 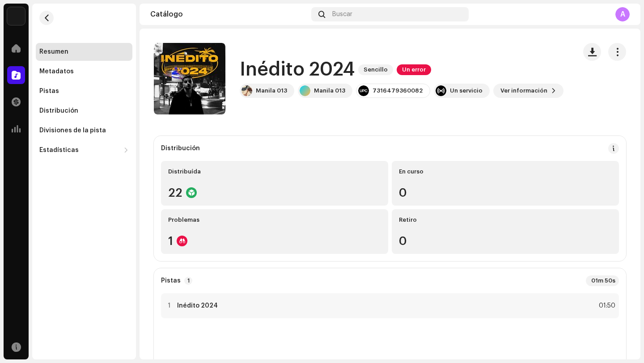 I want to click on div: Un servicio, so click(x=466, y=91).